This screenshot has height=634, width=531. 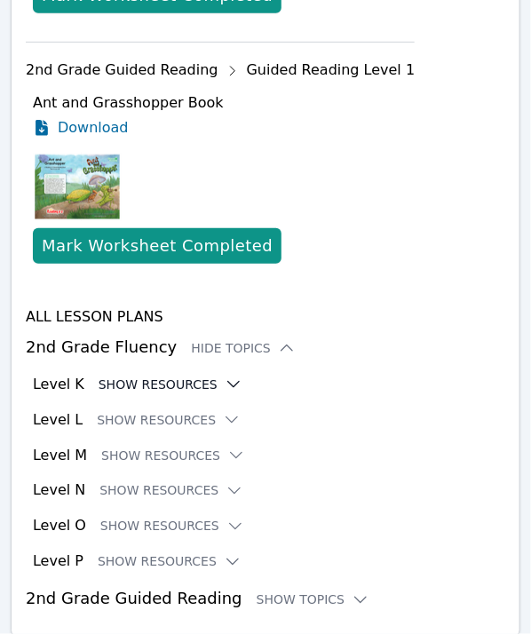 What do you see at coordinates (243, 348) in the screenshot?
I see `div: Hide Topics` at bounding box center [243, 348].